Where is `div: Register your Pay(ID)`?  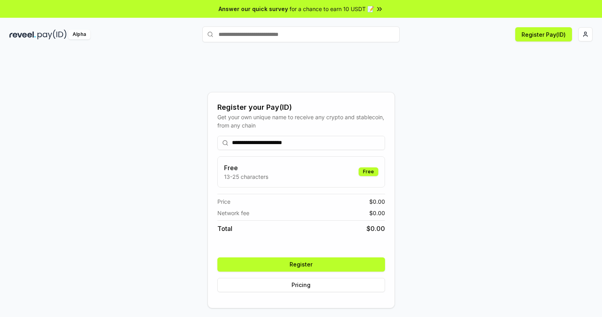
div: Register your Pay(ID) is located at coordinates (301, 107).